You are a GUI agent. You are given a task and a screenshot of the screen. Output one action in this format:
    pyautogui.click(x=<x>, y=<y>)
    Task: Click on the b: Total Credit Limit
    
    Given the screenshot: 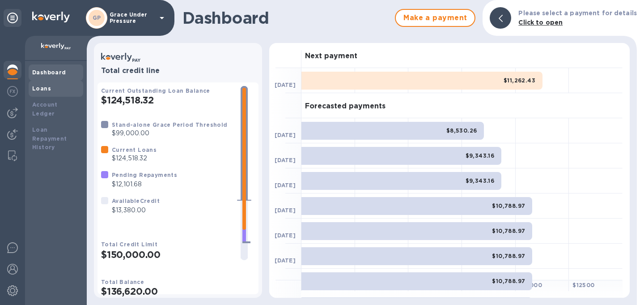 What is the action you would take?
    pyautogui.click(x=129, y=244)
    